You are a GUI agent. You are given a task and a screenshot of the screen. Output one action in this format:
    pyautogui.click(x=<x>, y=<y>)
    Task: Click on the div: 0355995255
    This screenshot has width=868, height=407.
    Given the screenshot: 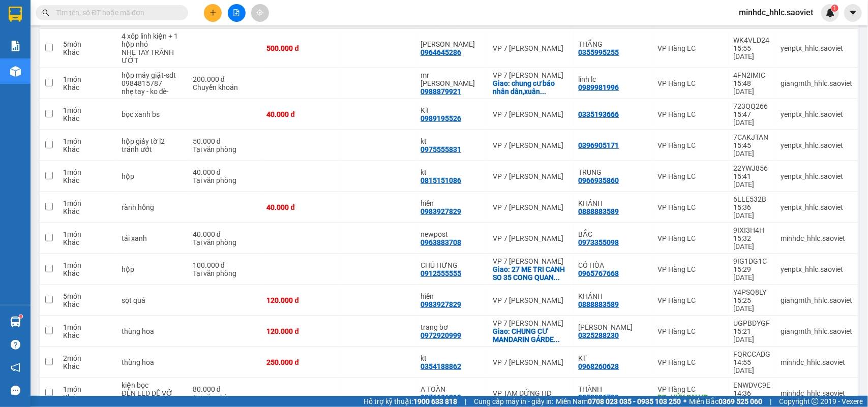 What is the action you would take?
    pyautogui.click(x=599, y=52)
    